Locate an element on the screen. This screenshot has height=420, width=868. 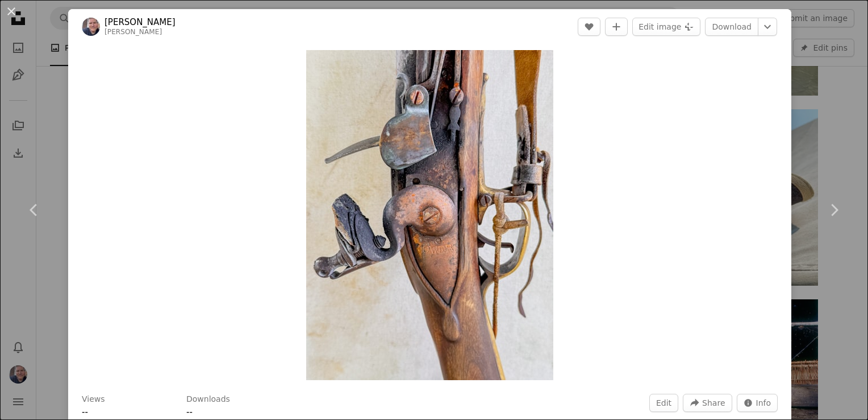
span: Info is located at coordinates (763, 403).